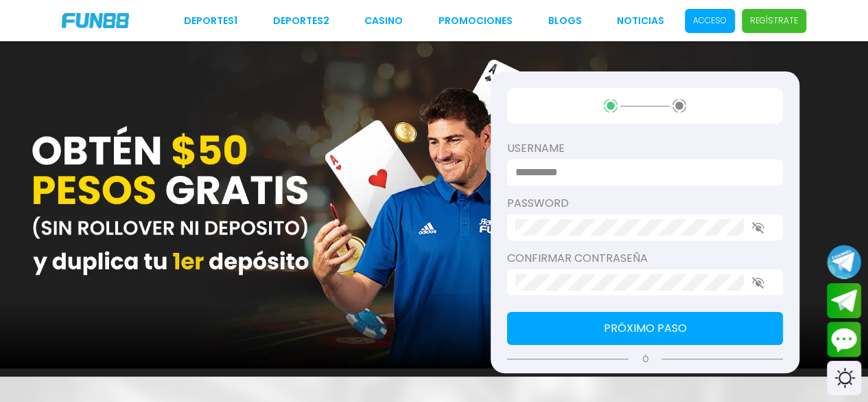 Image resolution: width=868 pixels, height=402 pixels. What do you see at coordinates (564, 20) in the screenshot?
I see `a: BLOGS` at bounding box center [564, 20].